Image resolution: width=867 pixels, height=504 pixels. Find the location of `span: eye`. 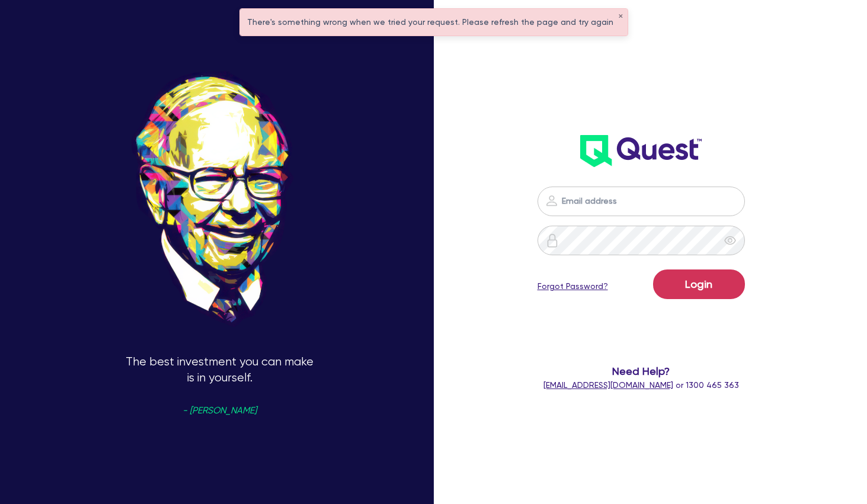

span: eye is located at coordinates (730, 240).